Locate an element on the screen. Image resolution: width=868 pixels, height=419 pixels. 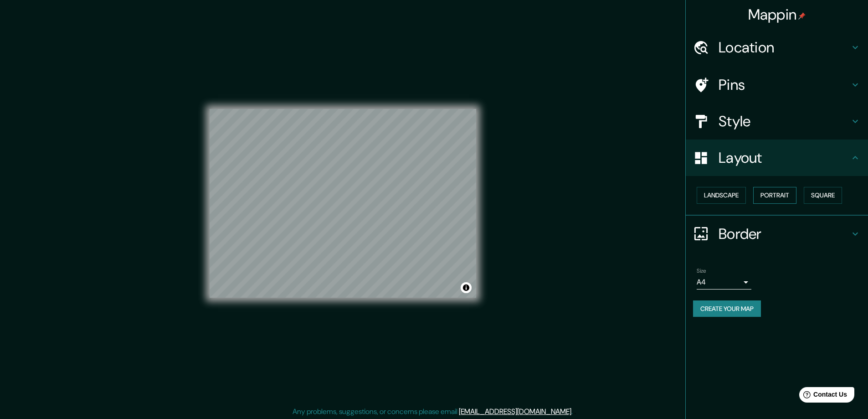
button: Square is located at coordinates (823, 195).